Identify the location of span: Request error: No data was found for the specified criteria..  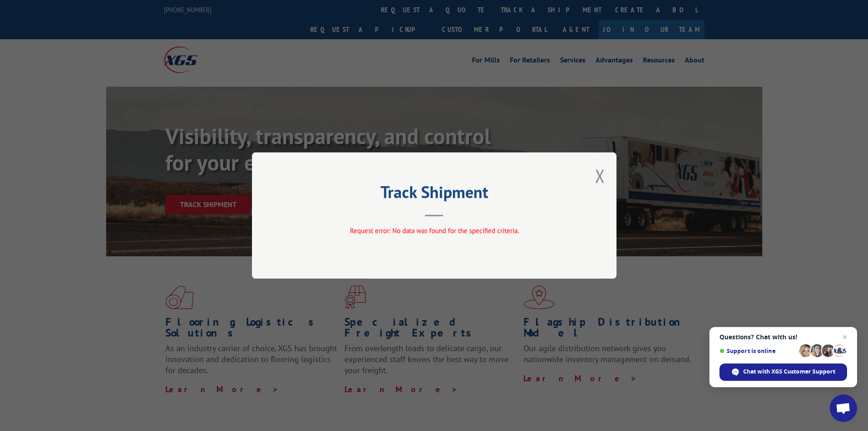
(434, 230).